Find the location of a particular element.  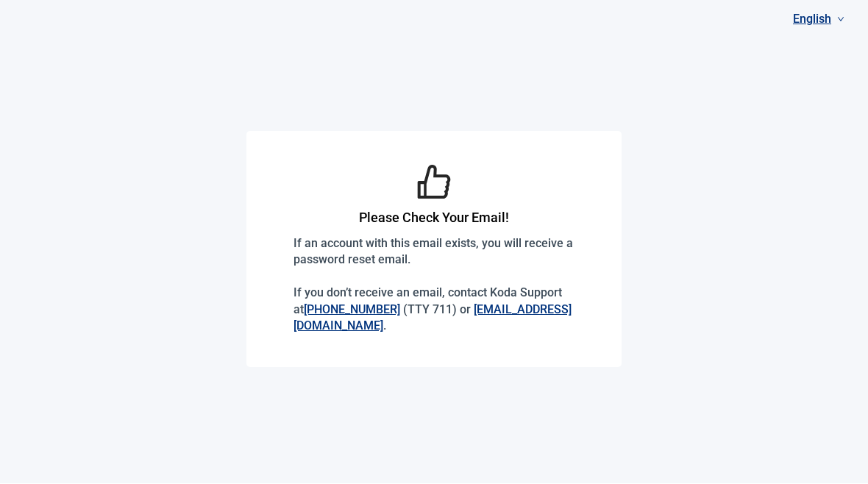

a: Current language: English is located at coordinates (818, 19).